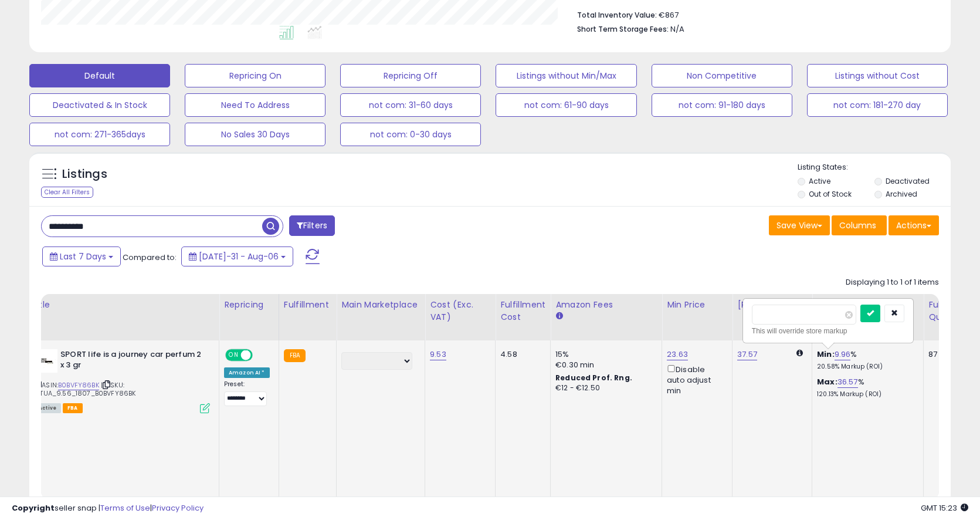 The height and width of the screenshot is (520, 980). Describe the element at coordinates (877, 76) in the screenshot. I see `button: Listings without Cost` at that location.